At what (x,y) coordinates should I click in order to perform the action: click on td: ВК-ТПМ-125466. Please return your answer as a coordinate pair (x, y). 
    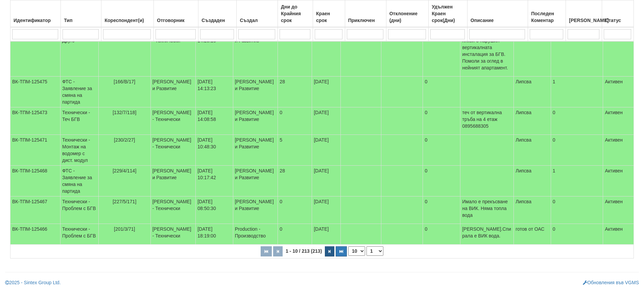
    Looking at the image, I should click on (35, 234).